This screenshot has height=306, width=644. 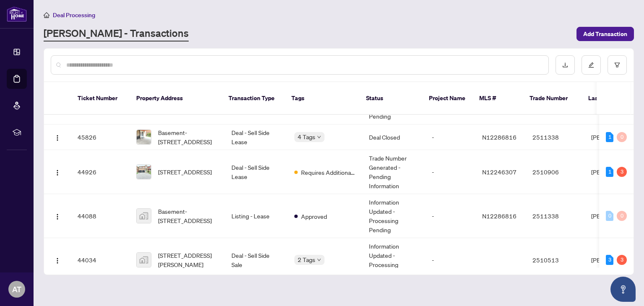 I want to click on th: Transaction Type, so click(x=253, y=98).